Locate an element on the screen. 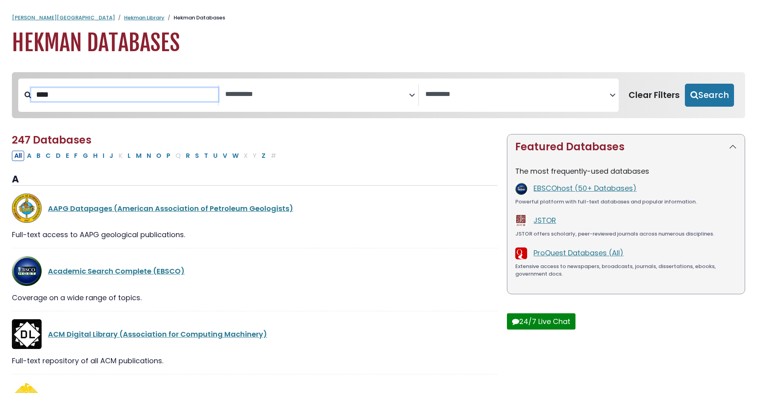  a: ProQuest Databases (All) is located at coordinates (578, 253).